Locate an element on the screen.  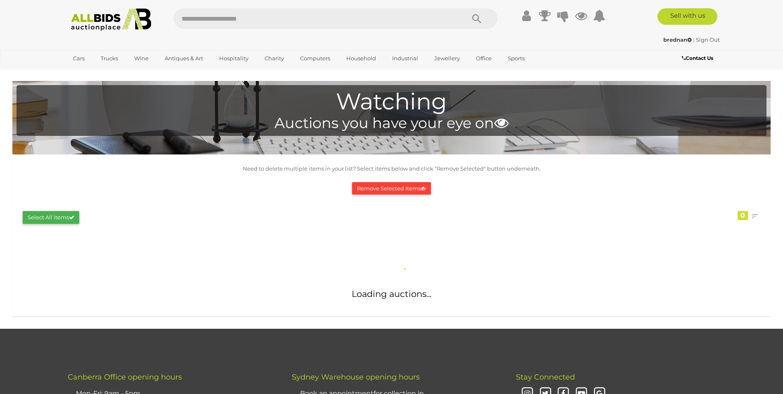
button: Remove Selected Items is located at coordinates (391, 188).